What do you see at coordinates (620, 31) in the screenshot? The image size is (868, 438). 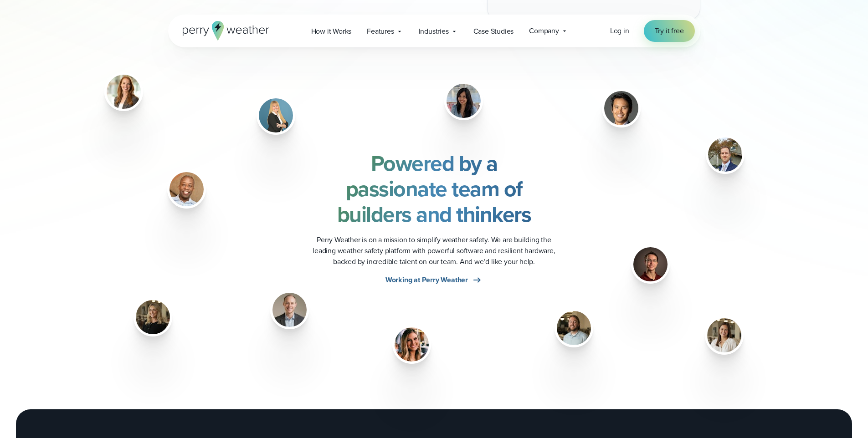 I see `span: Log in` at bounding box center [620, 31].